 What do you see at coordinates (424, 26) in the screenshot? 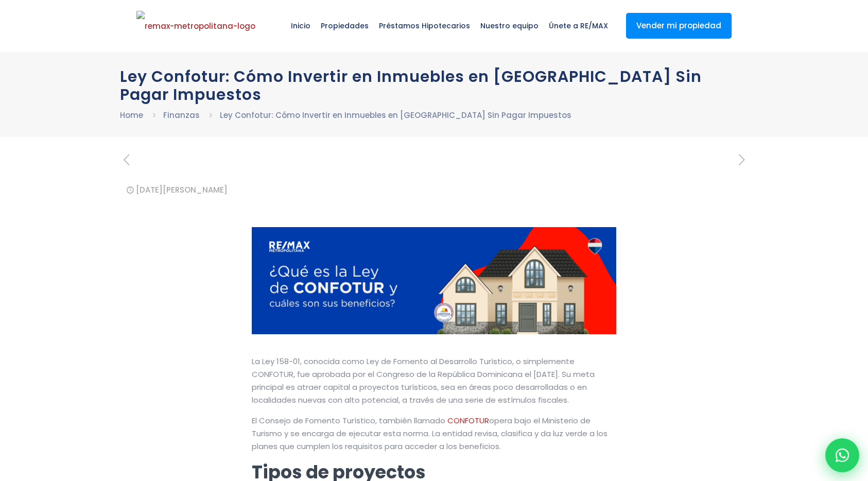
I see `span: Préstamos Hipotecarios` at bounding box center [424, 26].